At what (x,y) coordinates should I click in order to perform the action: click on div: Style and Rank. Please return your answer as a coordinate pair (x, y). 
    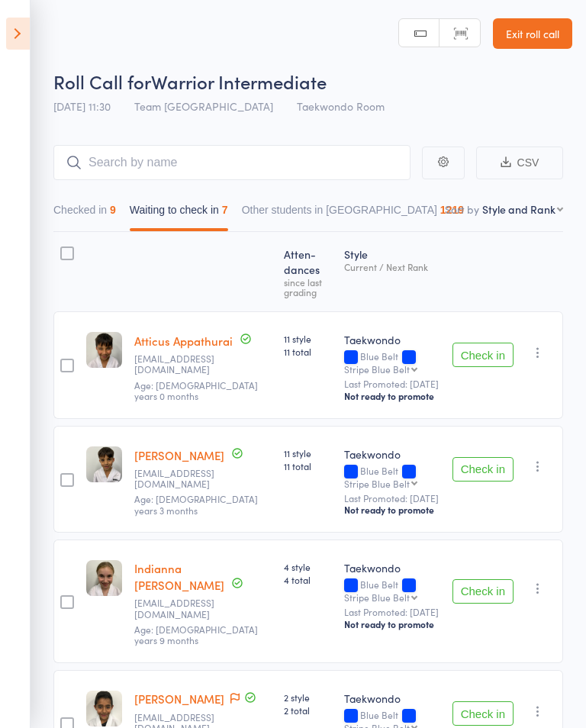
    Looking at the image, I should click on (519, 209).